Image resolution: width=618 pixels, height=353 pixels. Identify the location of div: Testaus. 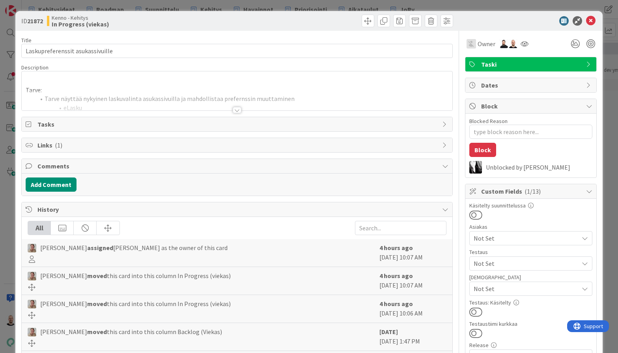
(531, 252).